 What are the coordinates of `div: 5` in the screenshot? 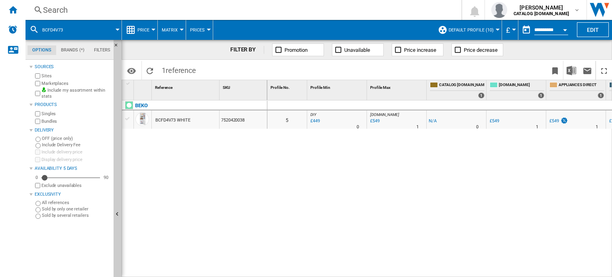 It's located at (287, 120).